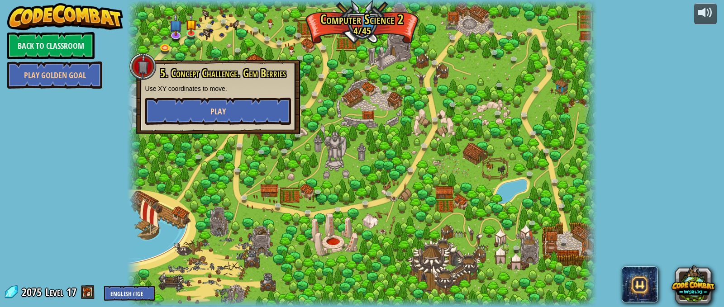  What do you see at coordinates (218, 111) in the screenshot?
I see `span: Play` at bounding box center [218, 111].